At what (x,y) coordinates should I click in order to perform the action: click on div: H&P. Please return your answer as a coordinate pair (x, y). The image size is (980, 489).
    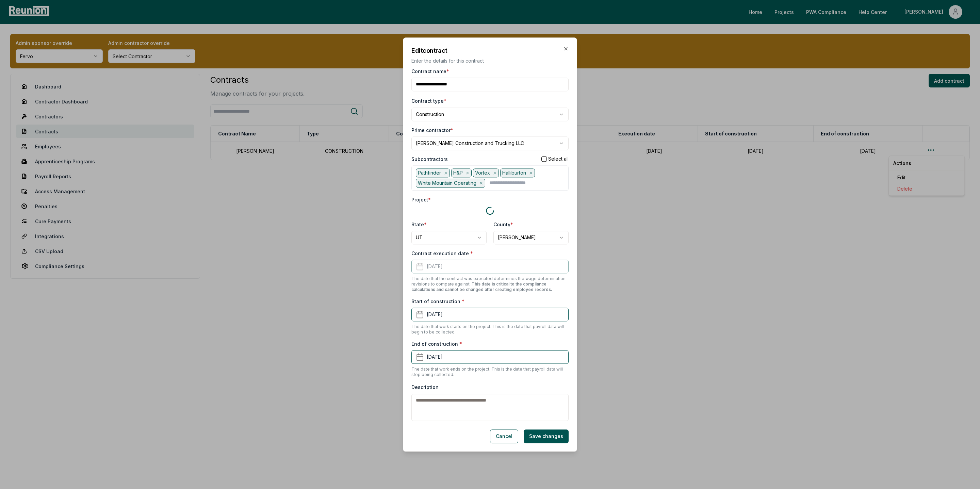
    Looking at the image, I should click on (462, 173).